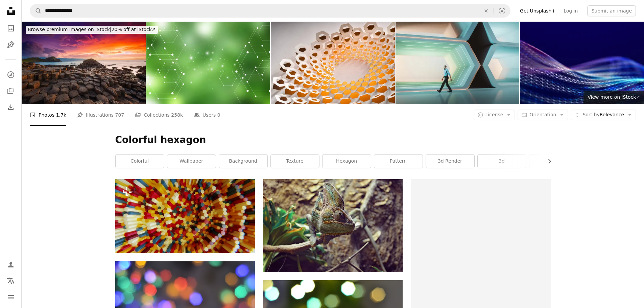 This screenshot has height=308, width=644. What do you see at coordinates (547, 161) in the screenshot?
I see `button: scroll list to the right` at bounding box center [547, 161].